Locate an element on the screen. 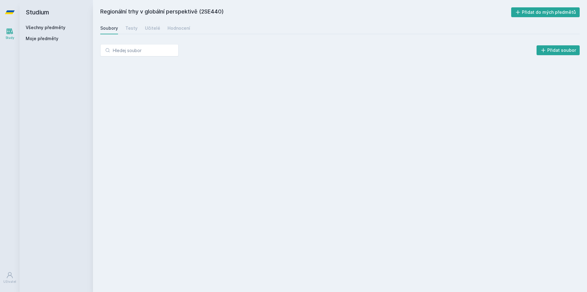 The image size is (587, 292). a: Učitelé is located at coordinates (153, 28).